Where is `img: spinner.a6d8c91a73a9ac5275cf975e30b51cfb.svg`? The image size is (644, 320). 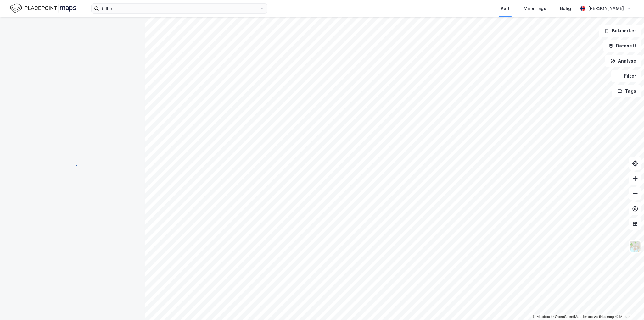 img: spinner.a6d8c91a73a9ac5275cf975e30b51cfb.svg is located at coordinates (72, 165).